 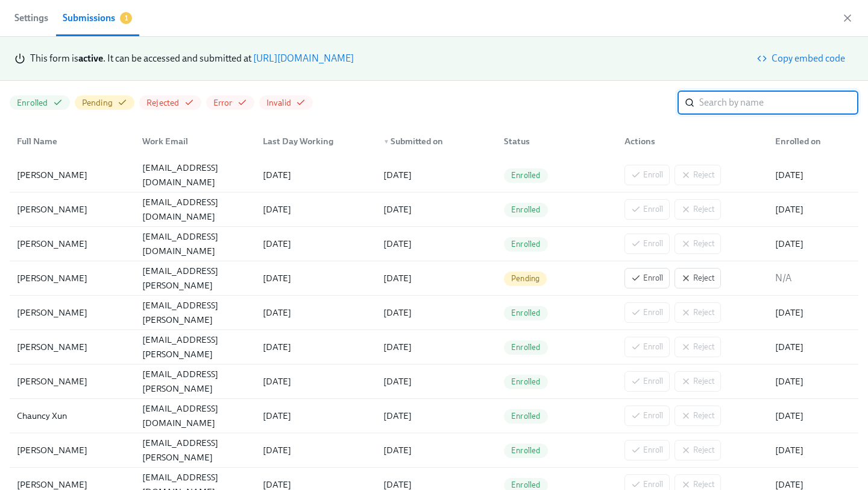 What do you see at coordinates (698, 278) in the screenshot?
I see `button: Reject` at bounding box center [698, 278].